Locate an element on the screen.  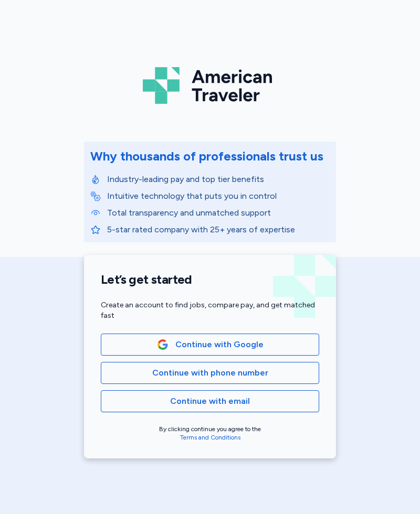
a: Terms and Conditions is located at coordinates (210, 437).